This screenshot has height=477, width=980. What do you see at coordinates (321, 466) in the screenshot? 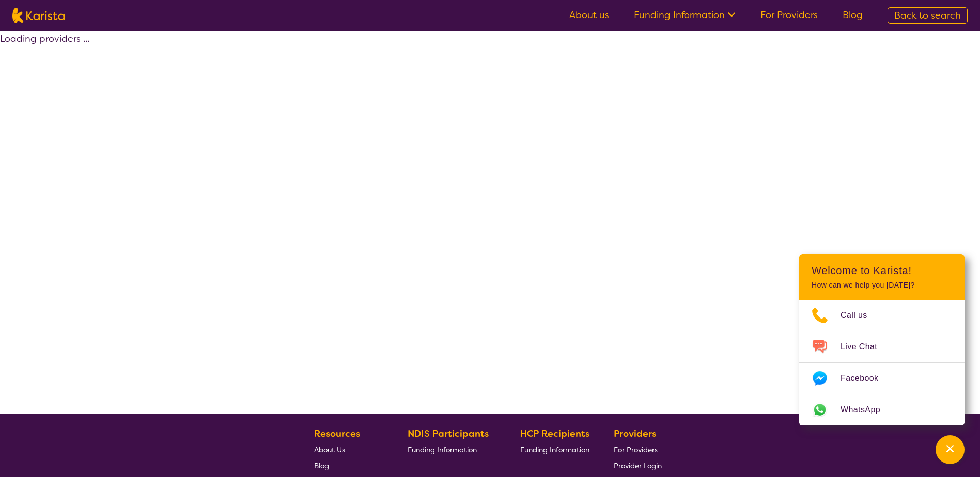
I see `span: Blog` at bounding box center [321, 466].